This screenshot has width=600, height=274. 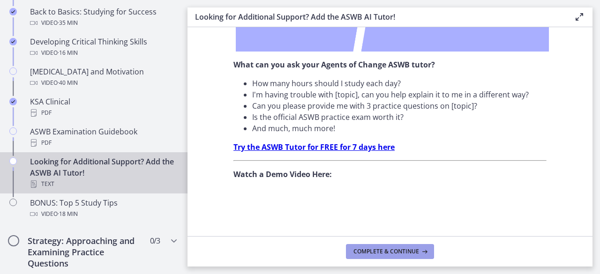 I want to click on span: · 40 min, so click(x=67, y=83).